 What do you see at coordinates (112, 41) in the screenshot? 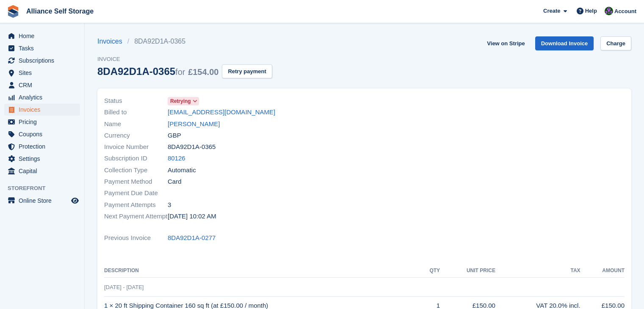
I see `a: Invoices` at bounding box center [112, 41].